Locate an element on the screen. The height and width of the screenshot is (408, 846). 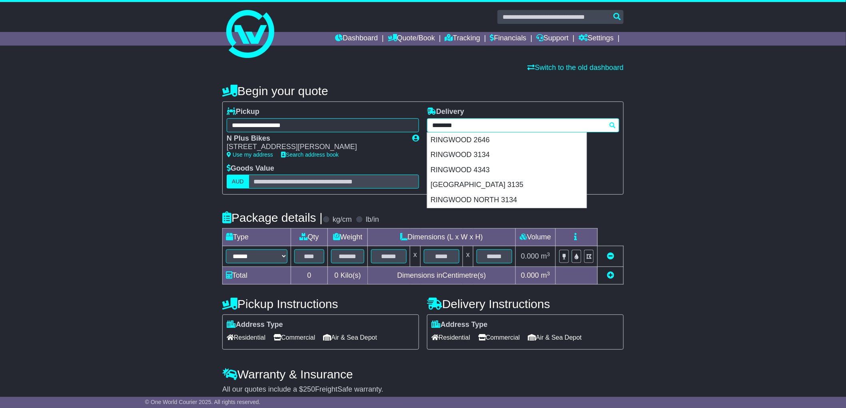
td: Qty is located at coordinates (309, 238).